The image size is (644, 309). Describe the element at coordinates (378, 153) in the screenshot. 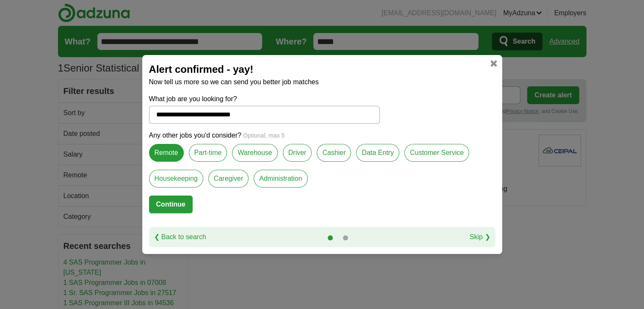

I see `label: Data Entry` at that location.